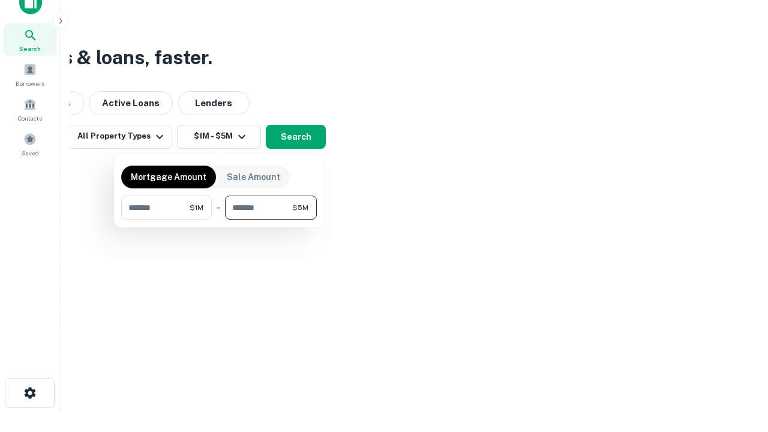  What do you see at coordinates (196, 208) in the screenshot?
I see `span: $1M` at bounding box center [196, 208].